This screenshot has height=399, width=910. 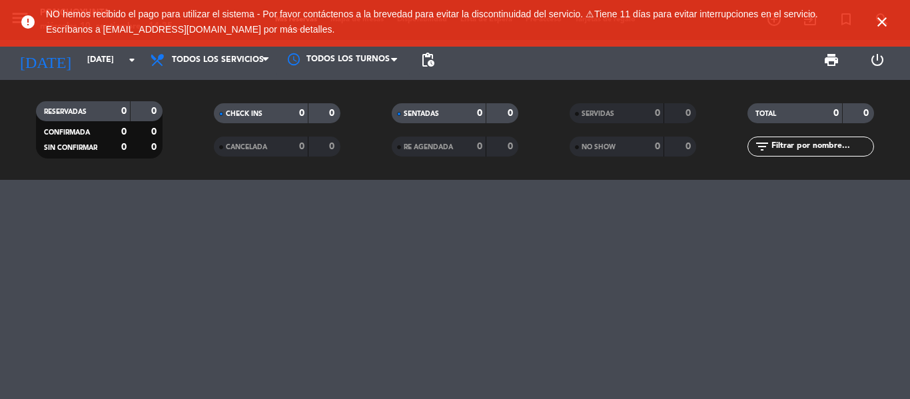 I want to click on span: print, so click(x=831, y=60).